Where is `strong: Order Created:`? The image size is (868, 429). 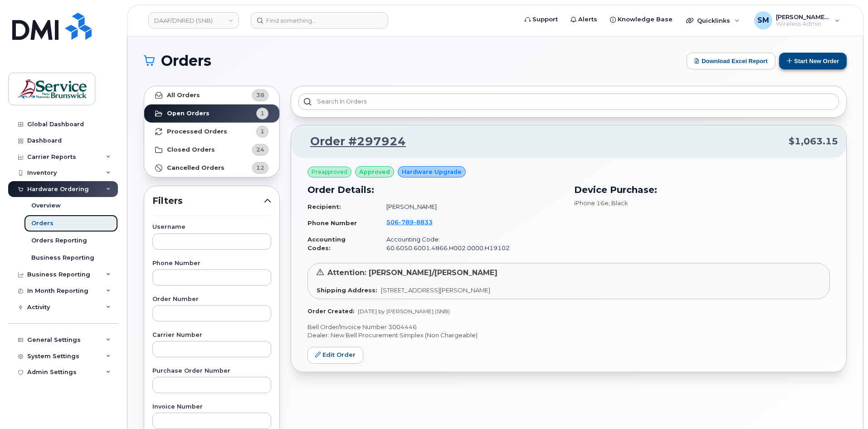 strong: Order Created: is located at coordinates (331, 311).